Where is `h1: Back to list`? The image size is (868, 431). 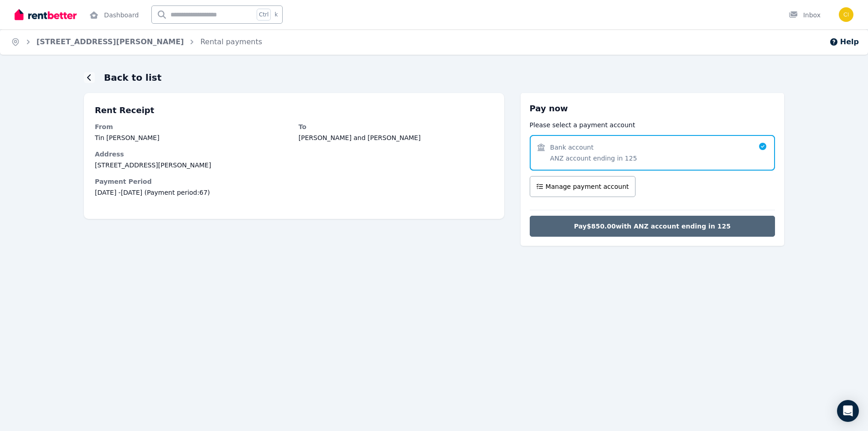
h1: Back to list is located at coordinates (133, 77).